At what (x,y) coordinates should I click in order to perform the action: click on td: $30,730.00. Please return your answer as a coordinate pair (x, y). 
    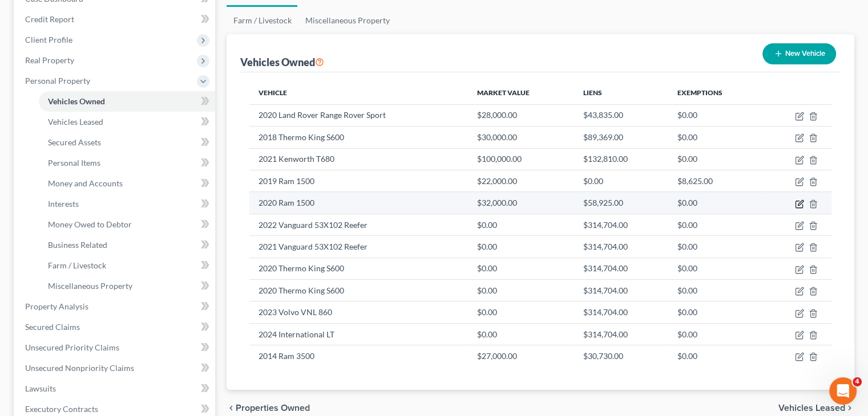
    Looking at the image, I should click on (621, 357).